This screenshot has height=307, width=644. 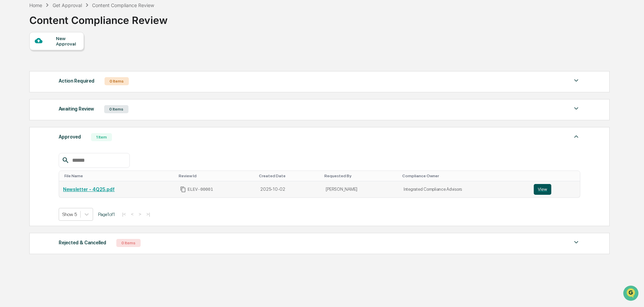 I want to click on button: View, so click(x=542, y=189).